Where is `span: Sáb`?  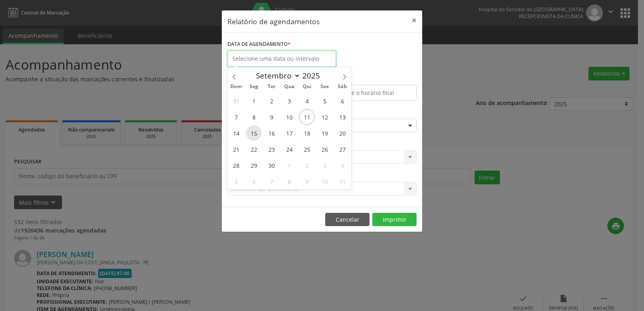
span: Sáb is located at coordinates (343, 87).